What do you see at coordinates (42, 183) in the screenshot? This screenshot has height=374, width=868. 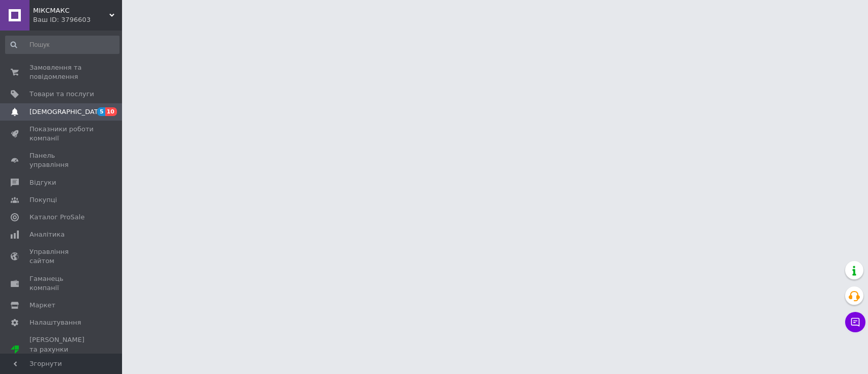 I see `span: Відгуки` at bounding box center [42, 183].